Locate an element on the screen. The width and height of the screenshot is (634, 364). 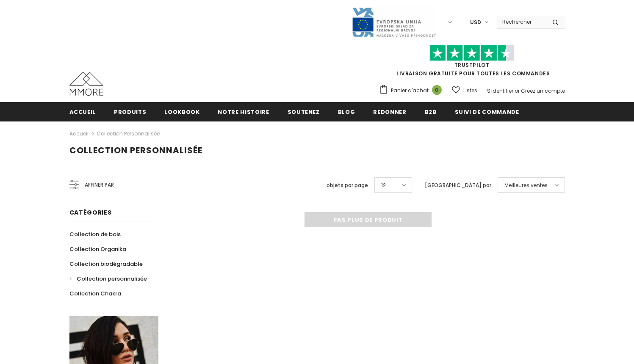
span: Collection Chakra is located at coordinates (95, 293).